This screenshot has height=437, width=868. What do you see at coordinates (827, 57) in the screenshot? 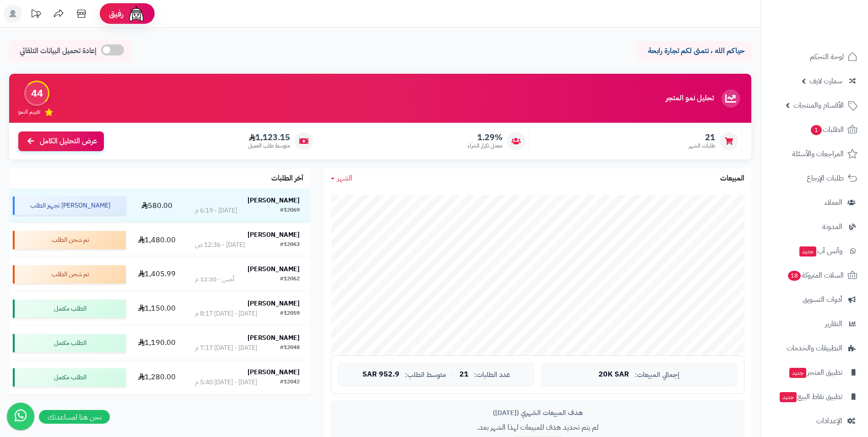
I see `span: لوحة التحكم` at bounding box center [827, 57].